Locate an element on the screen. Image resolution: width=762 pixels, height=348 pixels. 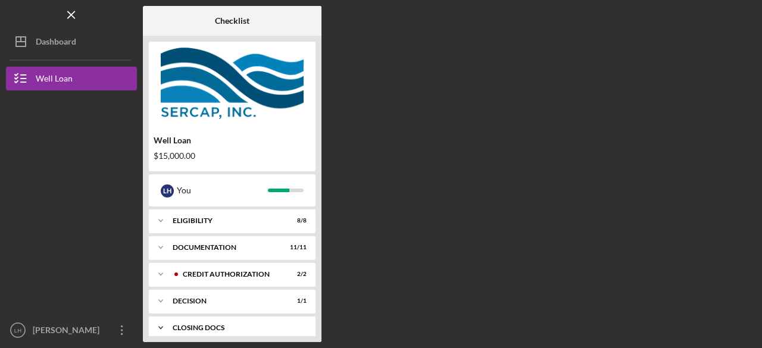
div: 11 / 11 is located at coordinates (296, 248).